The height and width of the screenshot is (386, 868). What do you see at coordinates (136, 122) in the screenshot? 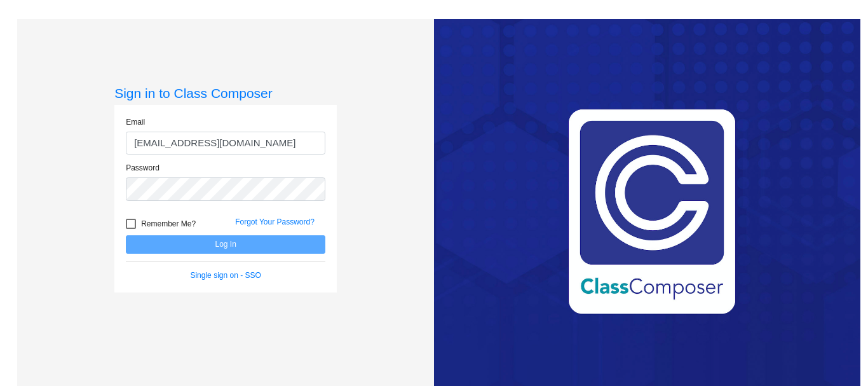
I see `label: Email` at bounding box center [136, 122].